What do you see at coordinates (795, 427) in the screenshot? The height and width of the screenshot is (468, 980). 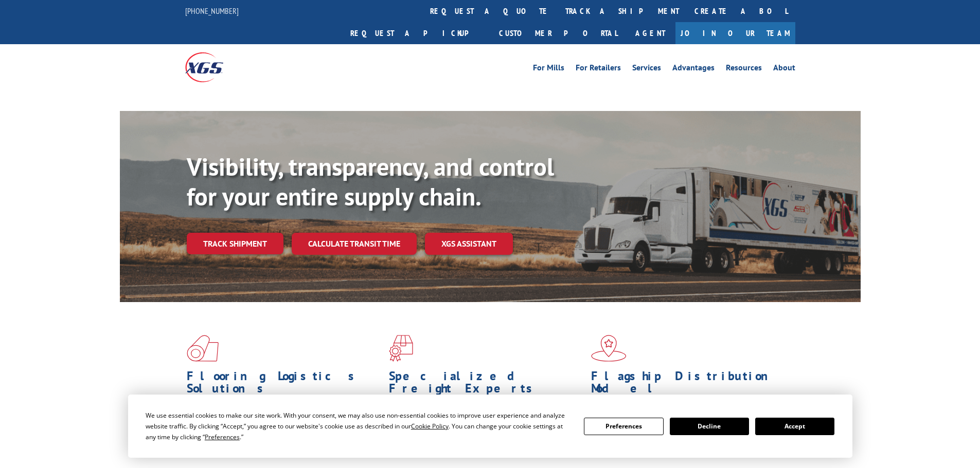 I see `button: Accept` at bounding box center [795, 427].